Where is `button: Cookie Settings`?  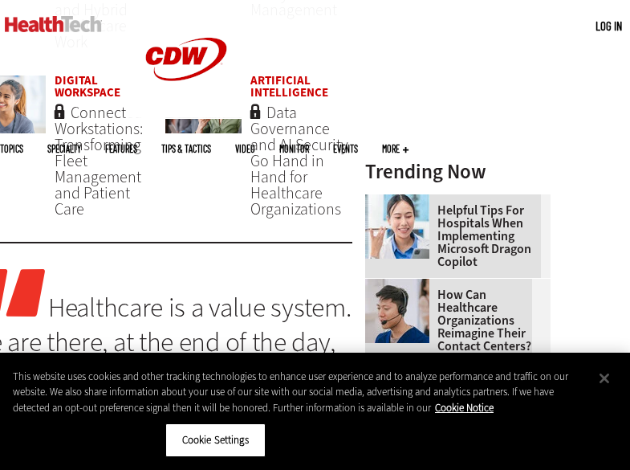
button: Cookie Settings is located at coordinates (215, 440).